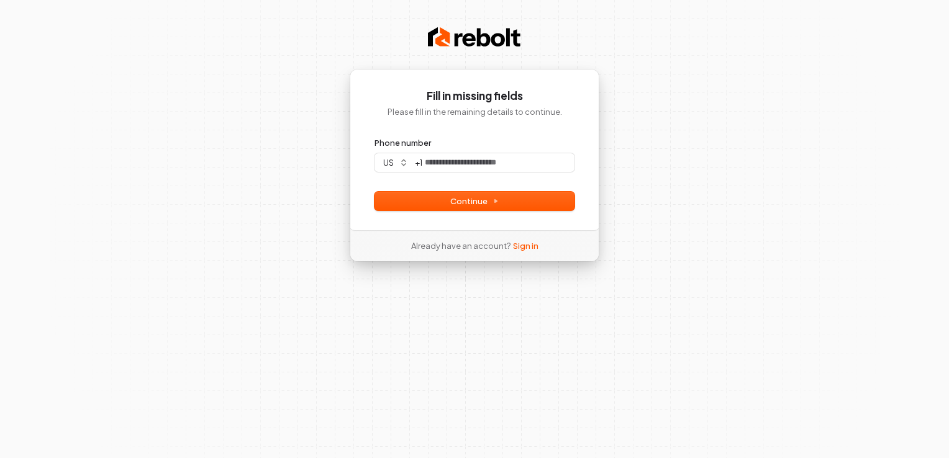 The image size is (949, 458). Describe the element at coordinates (474, 201) in the screenshot. I see `button: Continue` at that location.